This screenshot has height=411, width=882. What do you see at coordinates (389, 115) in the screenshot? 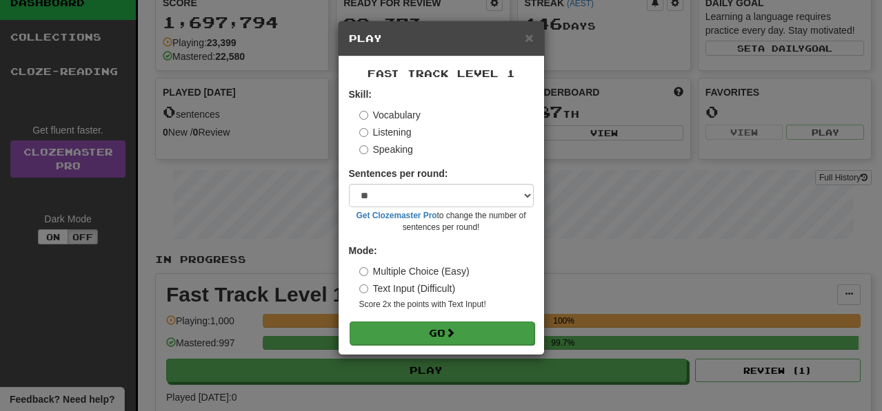
I see `label: Vocabulary` at bounding box center [389, 115].